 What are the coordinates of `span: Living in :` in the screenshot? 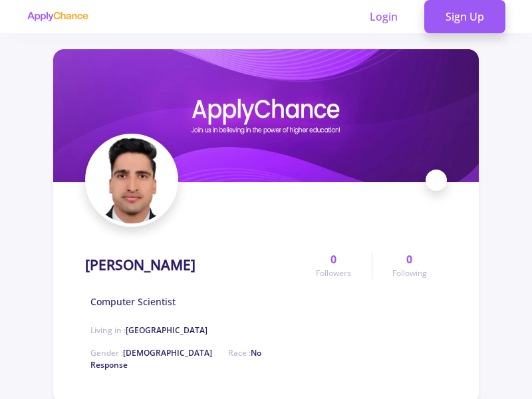 It's located at (149, 330).